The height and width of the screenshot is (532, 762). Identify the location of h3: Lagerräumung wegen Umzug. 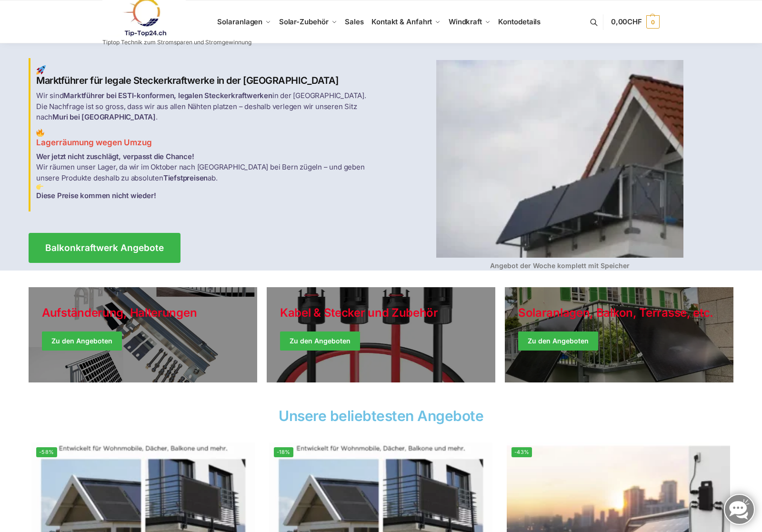
(206, 138).